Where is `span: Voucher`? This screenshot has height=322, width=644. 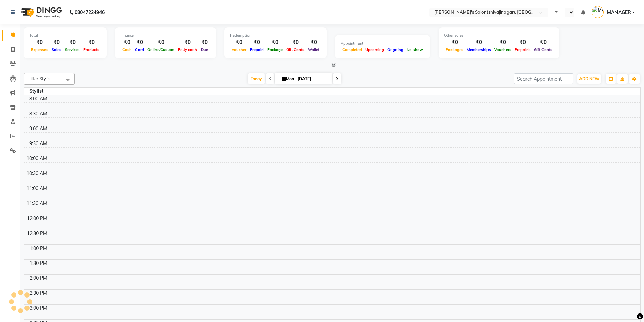
span: Voucher is located at coordinates (239, 50).